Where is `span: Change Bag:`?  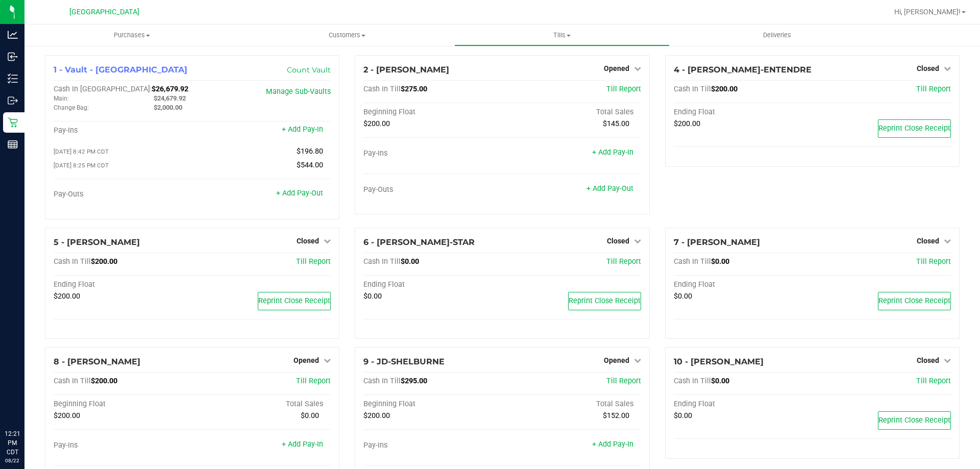
span: Change Bag: is located at coordinates (71, 108).